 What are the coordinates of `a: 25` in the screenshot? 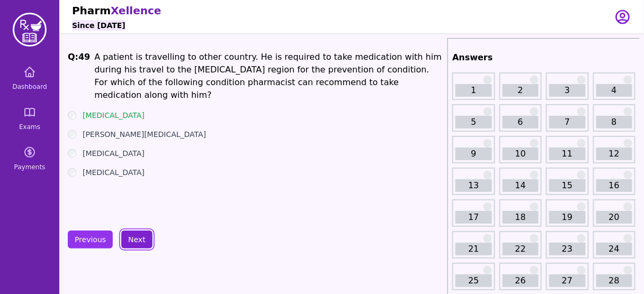 It's located at (473, 281).